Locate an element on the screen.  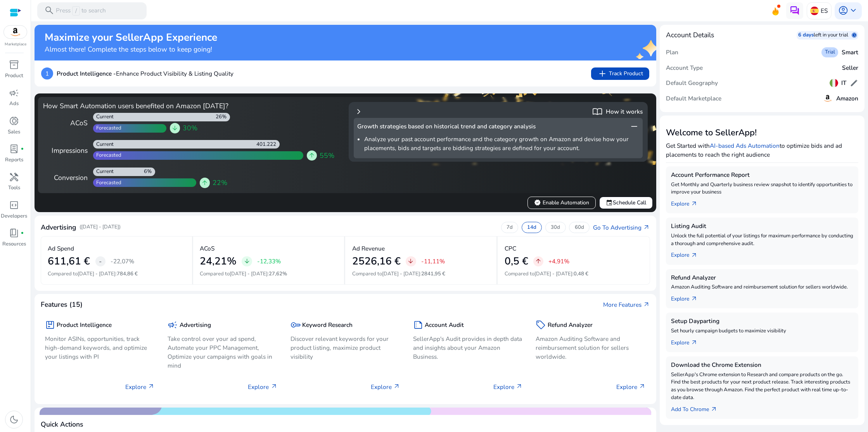
span: arrow_upward is located at coordinates (205, 183).